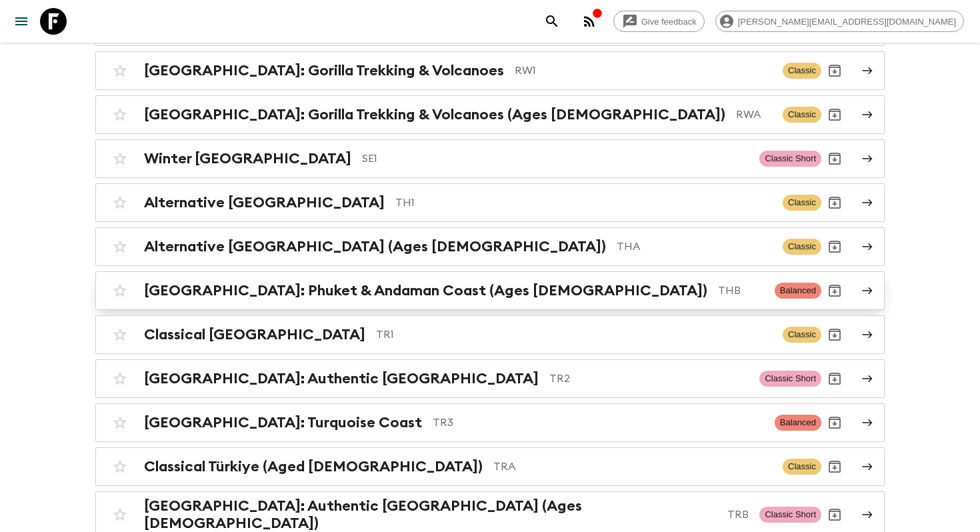 The height and width of the screenshot is (532, 980). I want to click on button: menu, so click(21, 21).